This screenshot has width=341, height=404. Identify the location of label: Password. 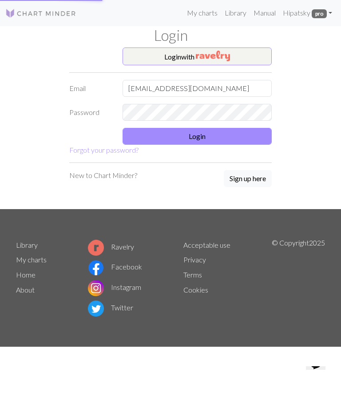
(91, 113).